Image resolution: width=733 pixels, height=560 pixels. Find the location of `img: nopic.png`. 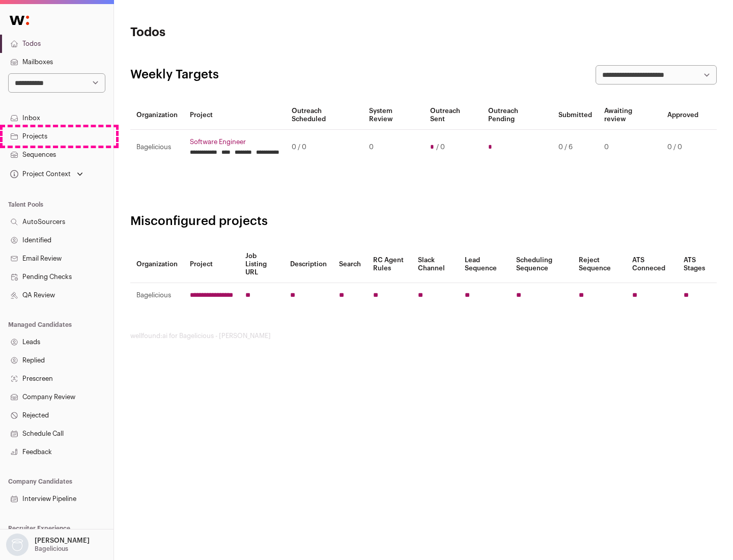

img: nopic.png is located at coordinates (18, 544).